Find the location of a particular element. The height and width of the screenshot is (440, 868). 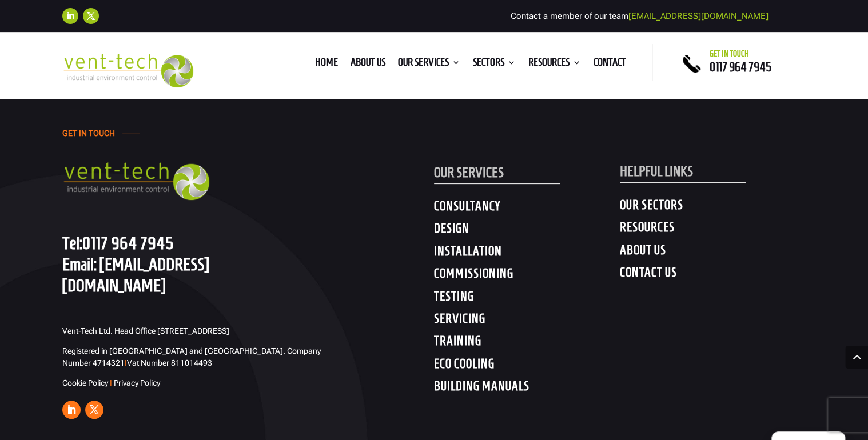

img: 2023-09-27T08_35_16.549ZVENT-TECH---Clear-background is located at coordinates (127, 70).